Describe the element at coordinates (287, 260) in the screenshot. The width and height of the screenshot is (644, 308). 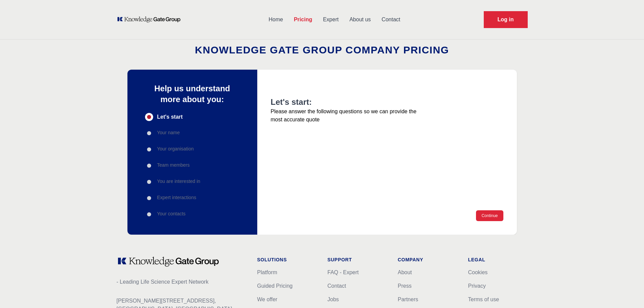
I see `h1: Solutions` at that location.